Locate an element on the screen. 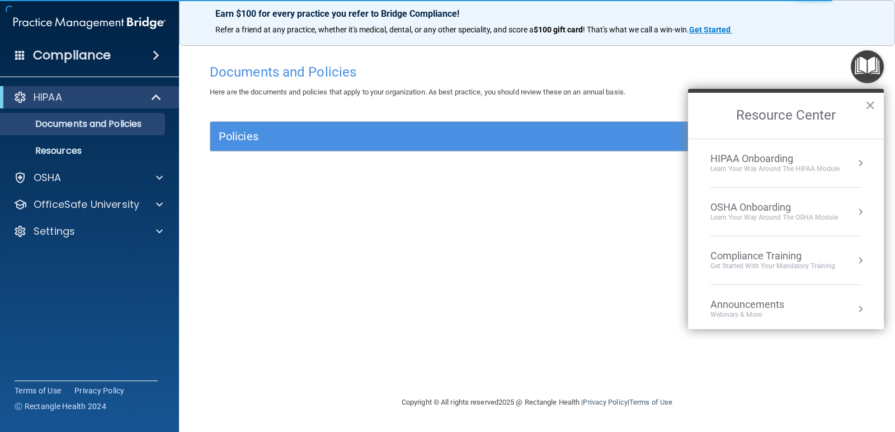  p: Earn $100 for every practice you refer to Bridge Compliance! is located at coordinates (537, 13).